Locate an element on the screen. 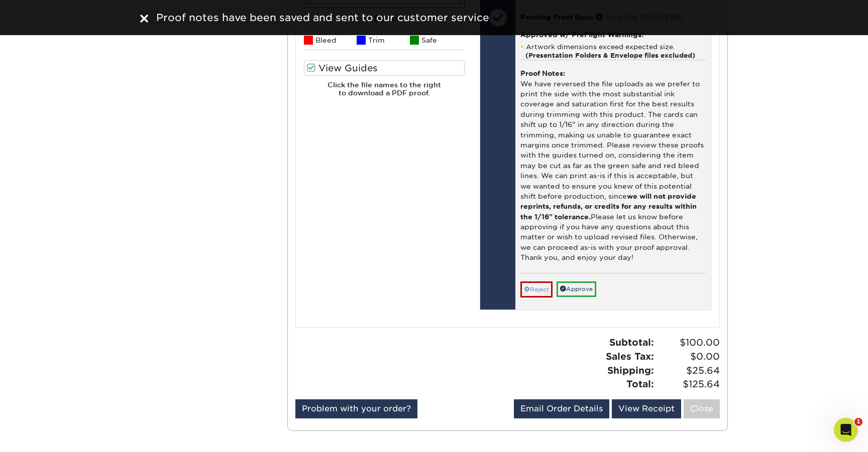 This screenshot has height=452, width=868. strong: Total: is located at coordinates (640, 384).